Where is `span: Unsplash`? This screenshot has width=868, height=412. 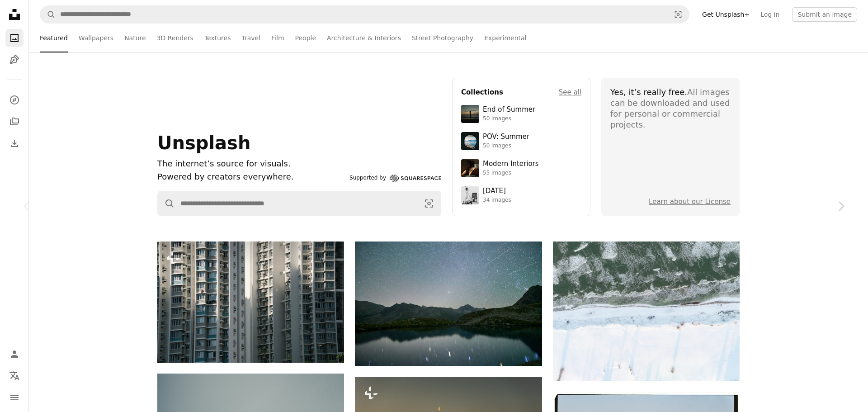
span: Unsplash is located at coordinates (204, 143).